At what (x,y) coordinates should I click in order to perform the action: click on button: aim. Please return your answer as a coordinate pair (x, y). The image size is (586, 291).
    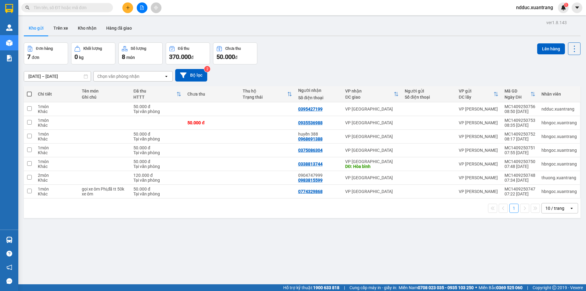
    Looking at the image, I should click on (156, 8).